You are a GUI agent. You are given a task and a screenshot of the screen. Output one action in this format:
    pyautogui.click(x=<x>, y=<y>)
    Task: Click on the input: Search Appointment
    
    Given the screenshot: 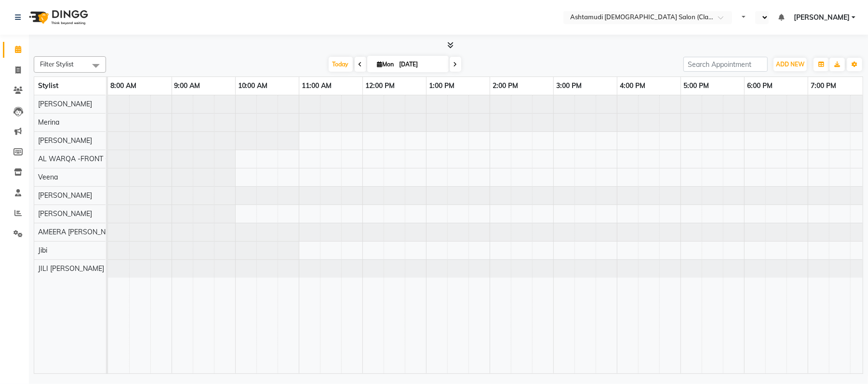 What is the action you would take?
    pyautogui.click(x=726, y=64)
    